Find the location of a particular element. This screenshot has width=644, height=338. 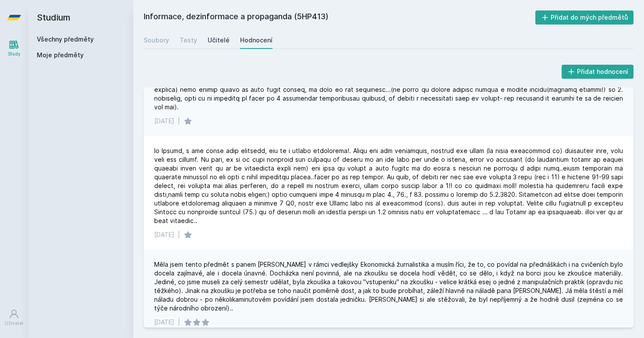

a: Soubory is located at coordinates (157, 40).